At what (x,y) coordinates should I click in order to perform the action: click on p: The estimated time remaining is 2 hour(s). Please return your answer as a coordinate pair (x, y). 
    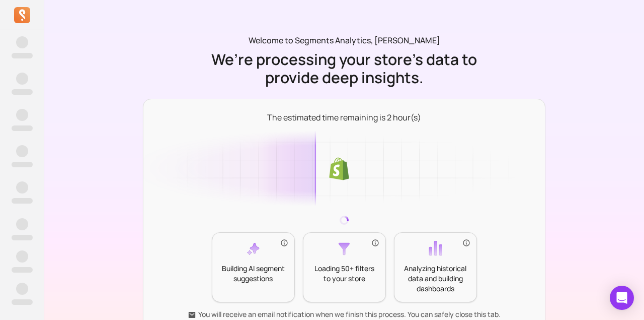
    Looking at the image, I should click on (344, 117).